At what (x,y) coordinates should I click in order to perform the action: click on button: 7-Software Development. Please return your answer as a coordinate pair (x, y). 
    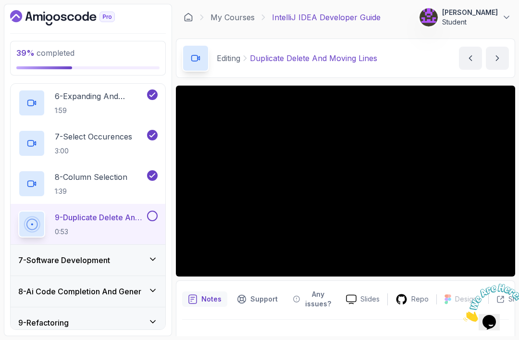
    Looking at the image, I should click on (88, 260).